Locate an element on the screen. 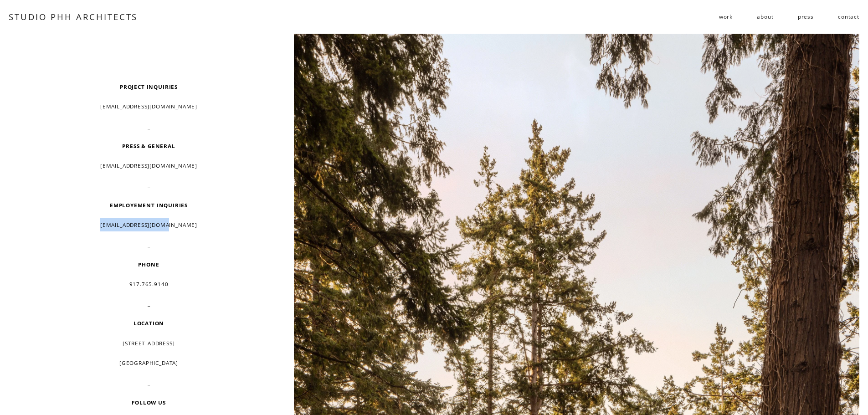 The width and height of the screenshot is (868, 415). strong: FOLLOW US is located at coordinates (149, 402).